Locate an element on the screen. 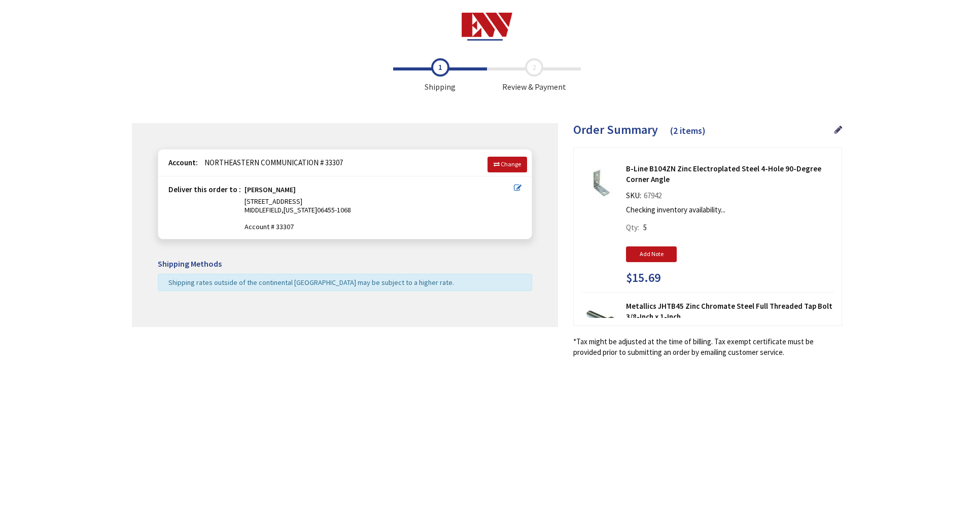  span: Order Summary is located at coordinates (615, 129).